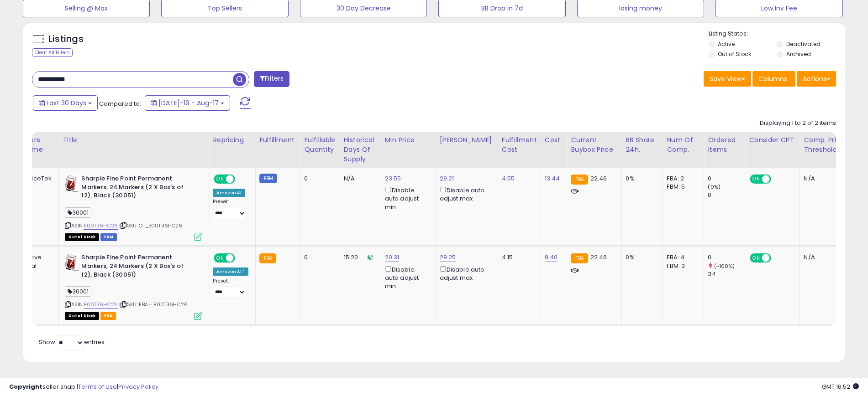 The width and height of the screenshot is (868, 396). I want to click on div: Clear All Filters, so click(52, 52).